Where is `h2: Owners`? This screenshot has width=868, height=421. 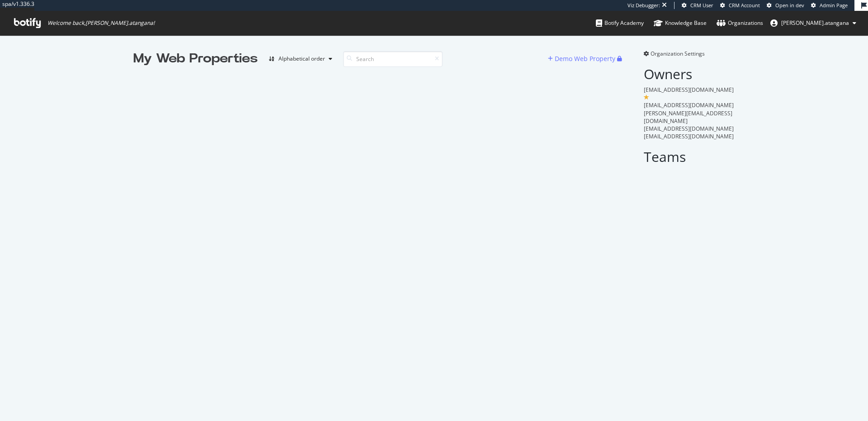
h2: Owners is located at coordinates (689, 74).